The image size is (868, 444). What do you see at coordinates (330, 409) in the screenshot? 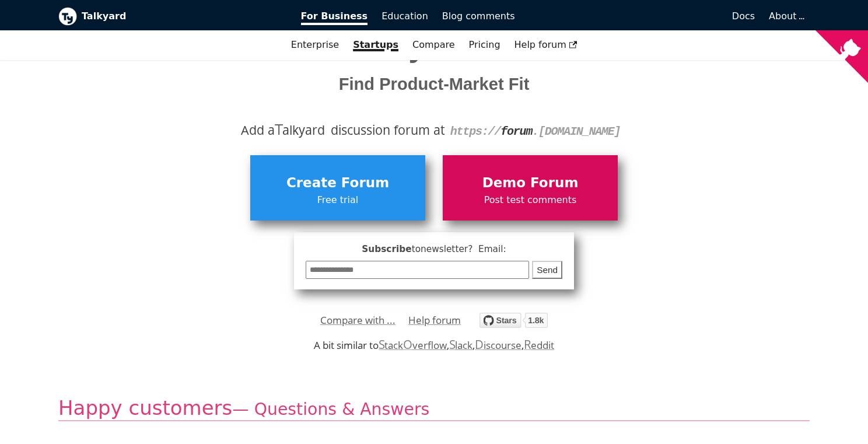
I see `small: — Questions & Answers` at bounding box center [330, 409].